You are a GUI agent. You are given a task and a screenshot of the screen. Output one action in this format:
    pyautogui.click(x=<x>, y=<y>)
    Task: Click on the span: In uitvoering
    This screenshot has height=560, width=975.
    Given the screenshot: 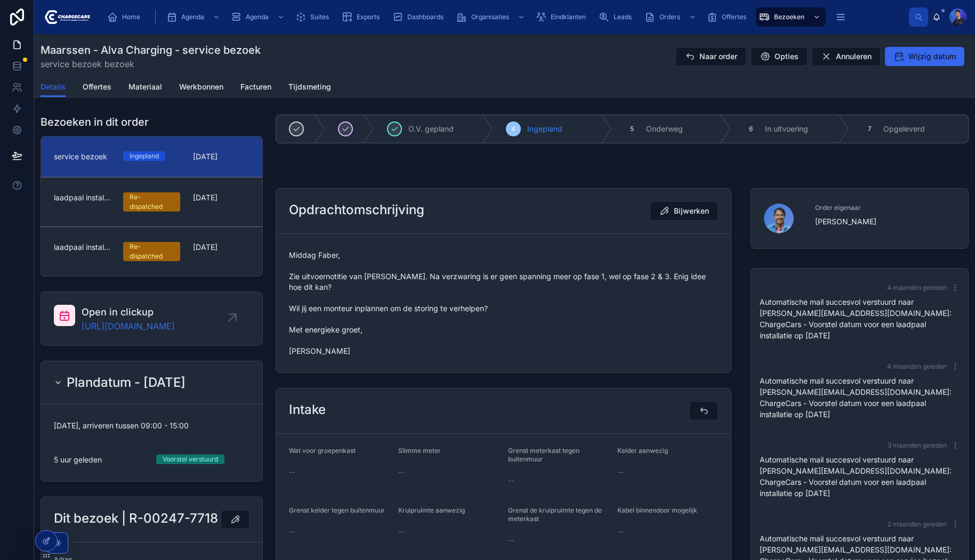 What is the action you would take?
    pyautogui.click(x=786, y=129)
    